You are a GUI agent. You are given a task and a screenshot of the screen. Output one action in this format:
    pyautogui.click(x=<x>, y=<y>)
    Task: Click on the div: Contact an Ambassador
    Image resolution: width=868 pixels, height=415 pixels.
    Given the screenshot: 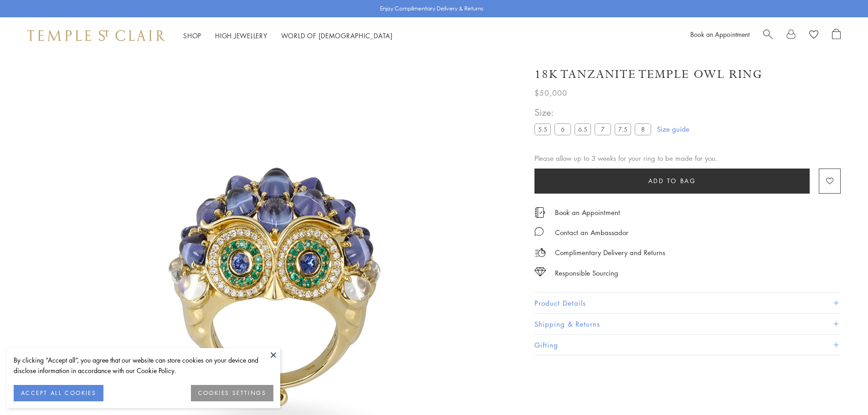 What is the action you would take?
    pyautogui.click(x=592, y=233)
    